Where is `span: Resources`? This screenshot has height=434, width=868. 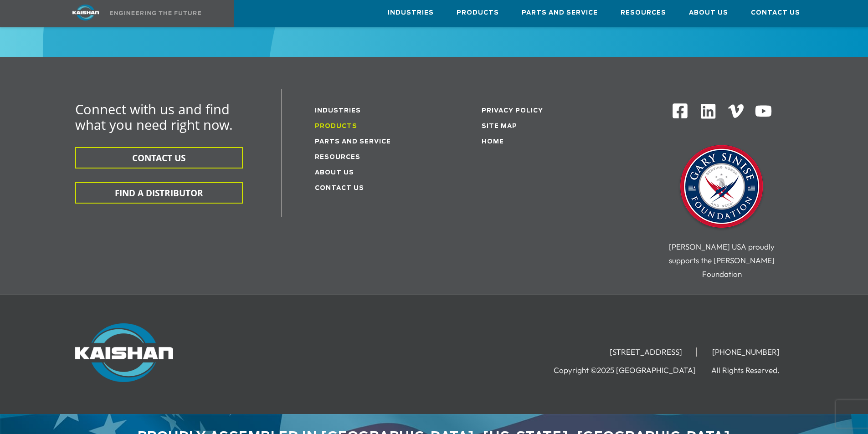
span: Resources is located at coordinates (643, 13).